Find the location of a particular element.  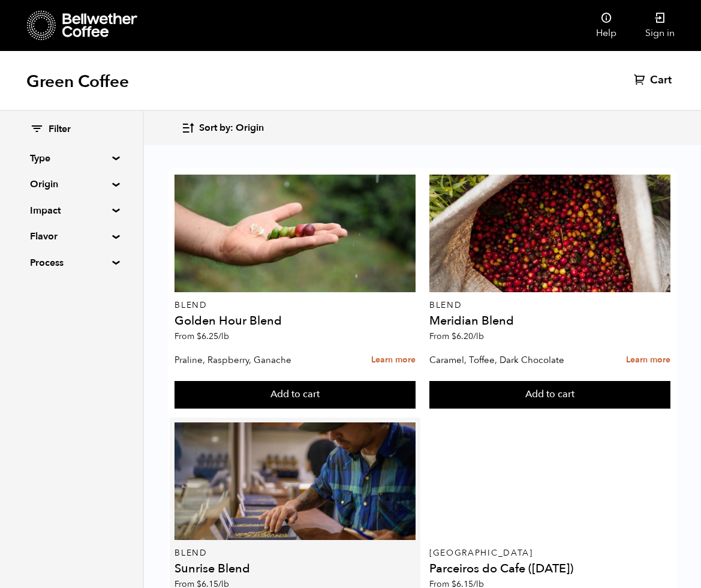

bdi: 6.25 is located at coordinates (213, 336).